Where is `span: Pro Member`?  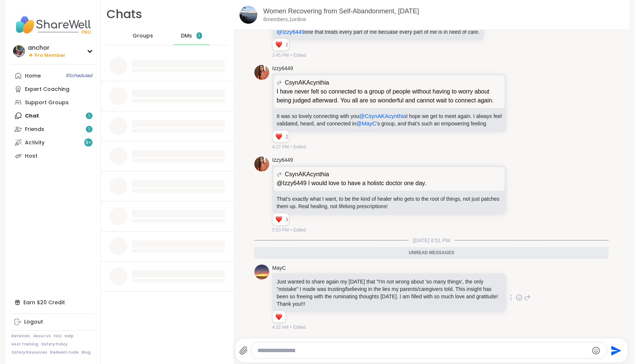
span: Pro Member is located at coordinates (50, 55).